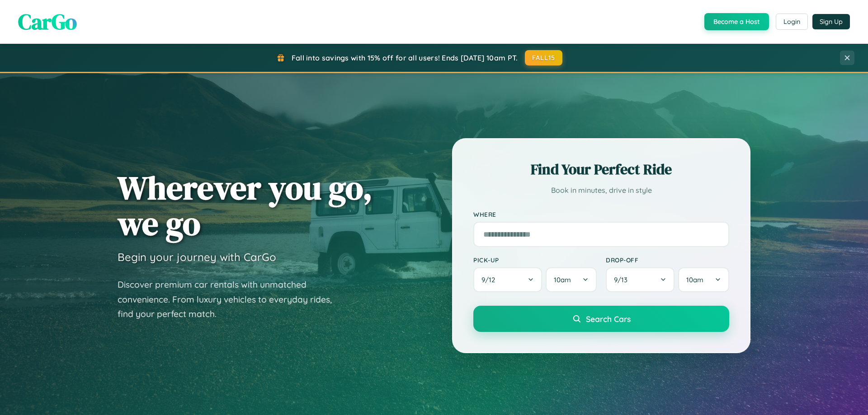 Image resolution: width=868 pixels, height=415 pixels. What do you see at coordinates (608, 319) in the screenshot?
I see `span: Search Cars` at bounding box center [608, 319].